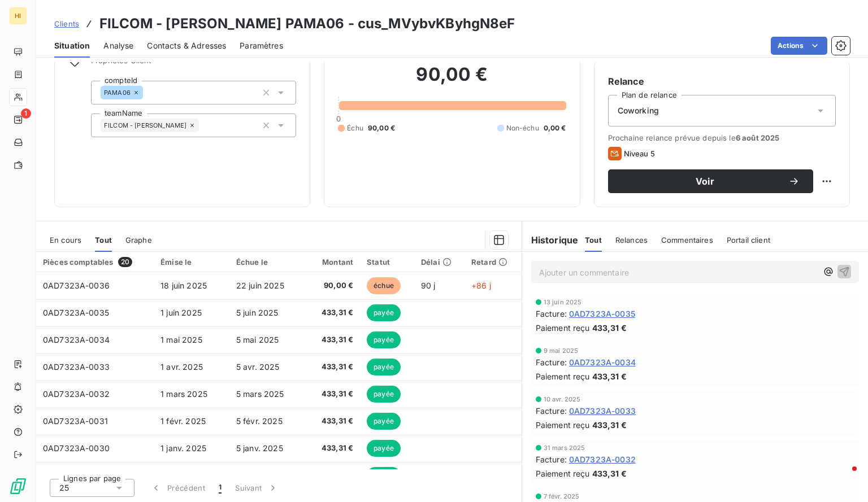 The width and height of the screenshot is (868, 502). What do you see at coordinates (181, 366) in the screenshot?
I see `span: 1 avr. 2025` at bounding box center [181, 366].